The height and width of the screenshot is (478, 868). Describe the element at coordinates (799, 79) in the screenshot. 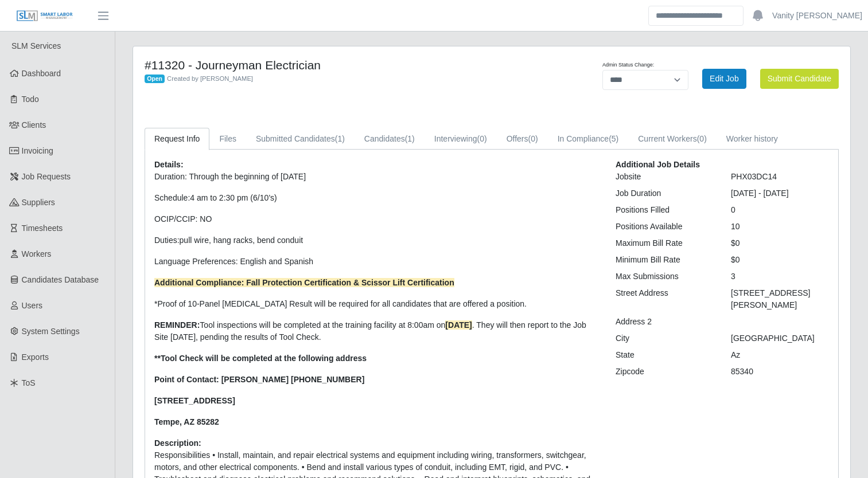

I see `button: Submit Candidate` at that location.